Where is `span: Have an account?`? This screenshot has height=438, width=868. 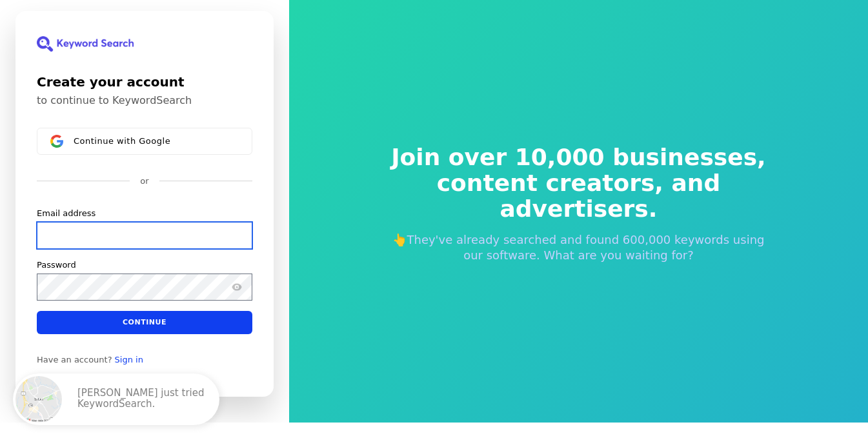
span: Have an account? is located at coordinates (74, 359).